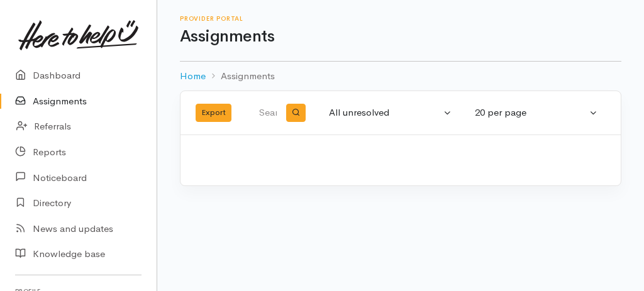  Describe the element at coordinates (269, 113) in the screenshot. I see `input: Search` at that location.